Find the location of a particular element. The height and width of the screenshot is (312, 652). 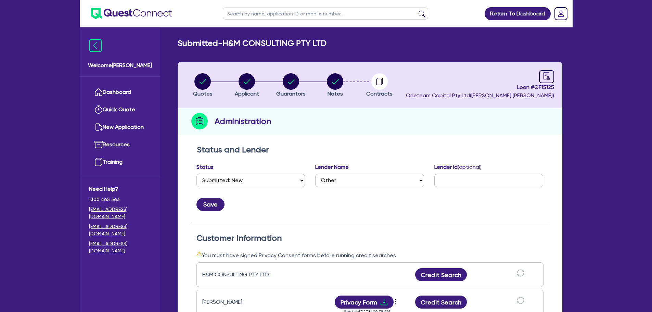

a: Return To Dashboard is located at coordinates (518, 14).